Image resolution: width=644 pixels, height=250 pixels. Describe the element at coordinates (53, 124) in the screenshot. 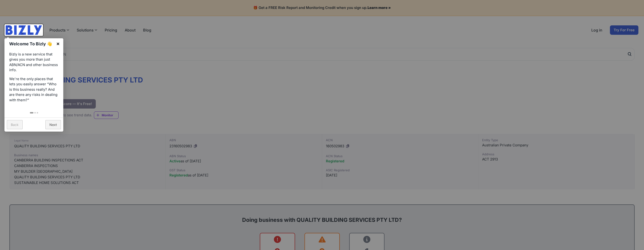

I see `a: Next` at that location.